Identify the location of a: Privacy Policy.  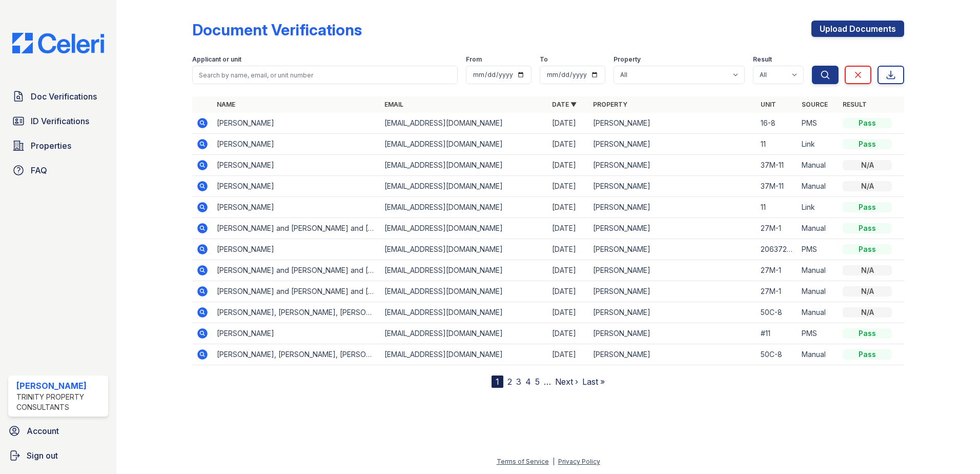
(579, 461).